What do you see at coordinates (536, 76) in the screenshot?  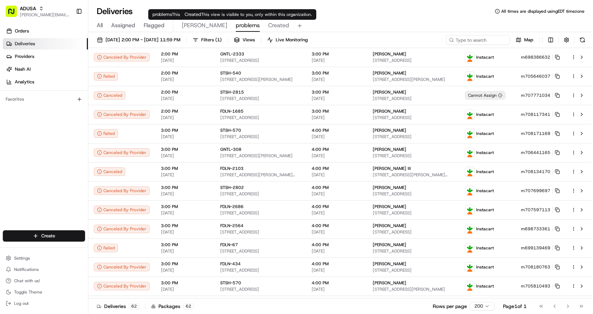 I see `span: m705646037` at bounding box center [536, 76].